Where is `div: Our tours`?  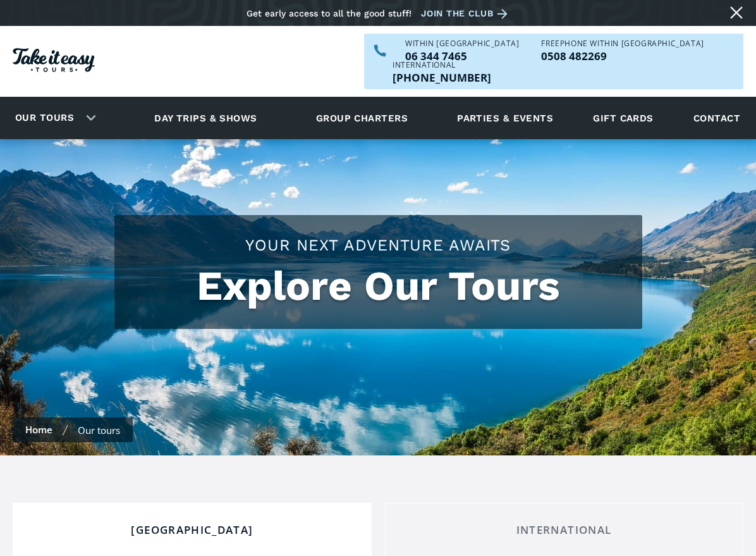
div: Our tours is located at coordinates (99, 430).